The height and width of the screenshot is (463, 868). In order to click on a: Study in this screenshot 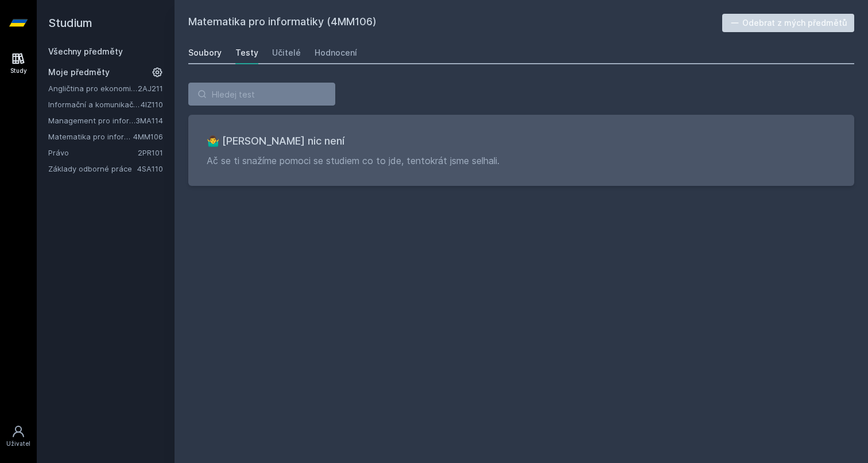, I will do `click(19, 63)`.